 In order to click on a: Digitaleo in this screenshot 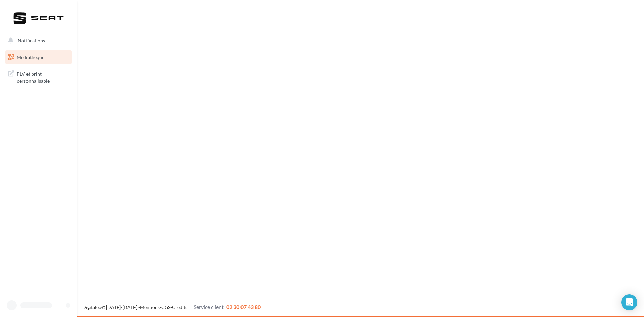, I will do `click(92, 307)`.